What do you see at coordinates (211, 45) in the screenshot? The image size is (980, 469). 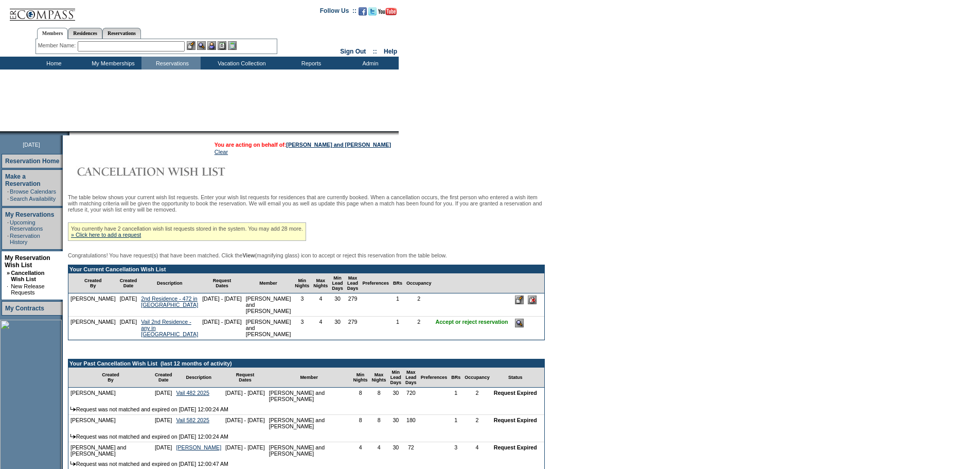 I see `img: Impersonate` at bounding box center [211, 45].